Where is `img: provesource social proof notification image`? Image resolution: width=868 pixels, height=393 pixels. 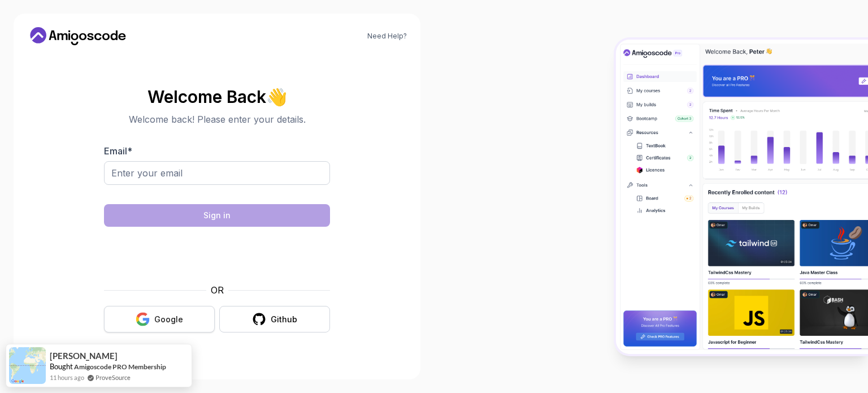
img: provesource social proof notification image is located at coordinates (27, 365).